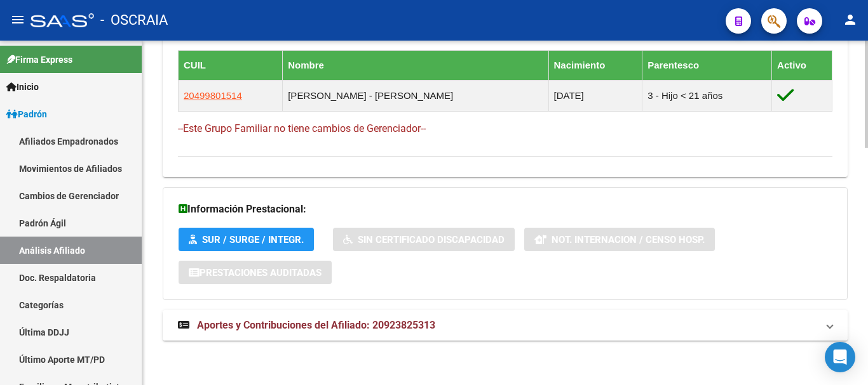 The width and height of the screenshot is (868, 385). I want to click on mat-expansion-panel-header: Aportes y Contribuciones del Afiliado: 20923825313, so click(505, 326).